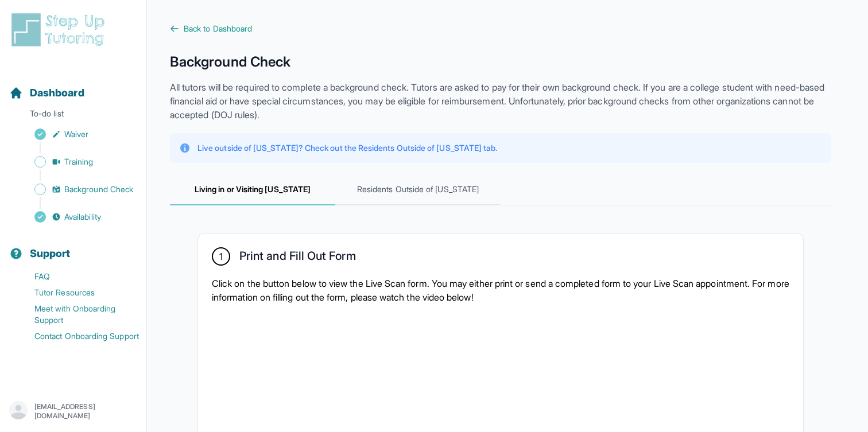  Describe the element at coordinates (77, 162) in the screenshot. I see `a: Training` at that location.